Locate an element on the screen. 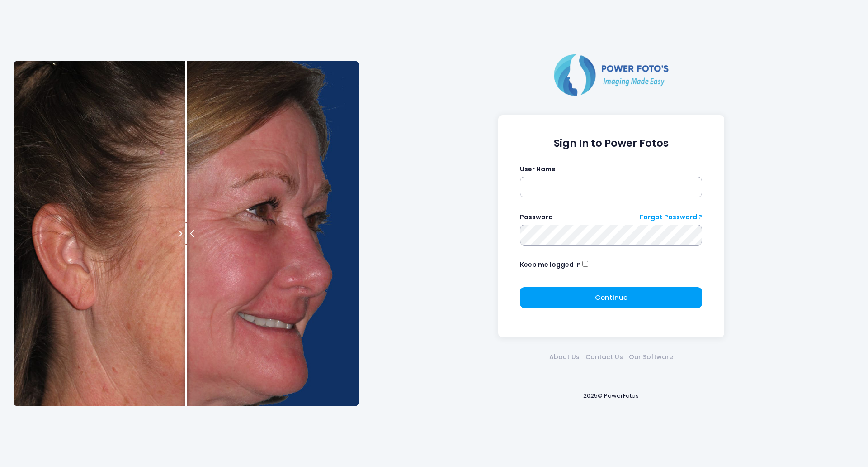 This screenshot has height=467, width=868. div: 2025© PowerFotos is located at coordinates (611, 395).